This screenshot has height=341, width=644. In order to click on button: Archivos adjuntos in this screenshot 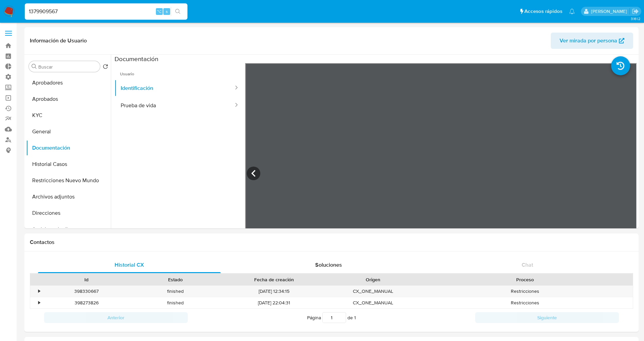, I will do `click(69, 197)`.